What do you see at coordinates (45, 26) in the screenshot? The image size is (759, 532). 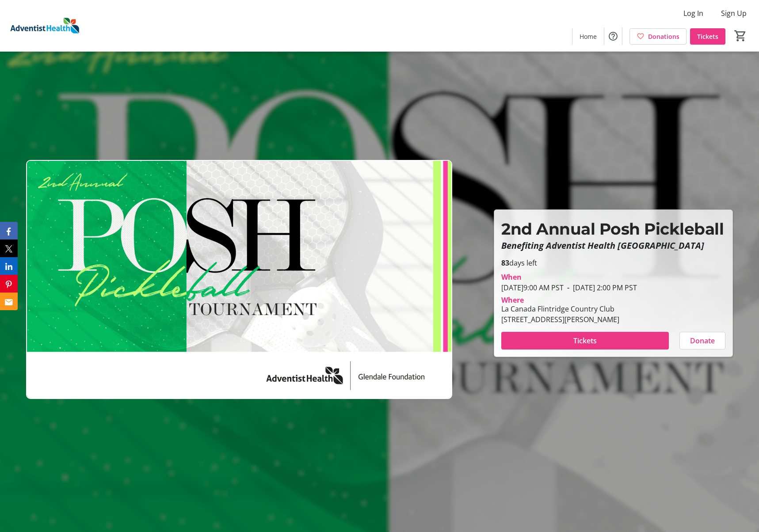 I see `img: Adventist Health's Logo` at bounding box center [45, 26].